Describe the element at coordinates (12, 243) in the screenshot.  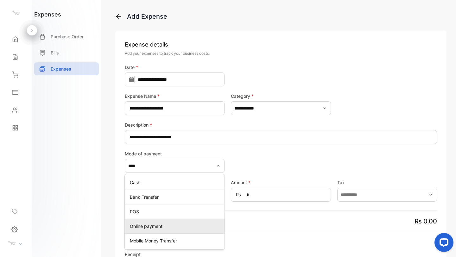
I see `img: profile` at that location.